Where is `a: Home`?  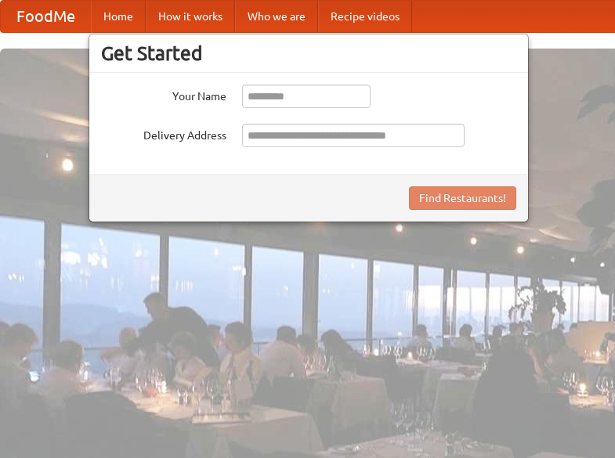
a: Home is located at coordinates (118, 16).